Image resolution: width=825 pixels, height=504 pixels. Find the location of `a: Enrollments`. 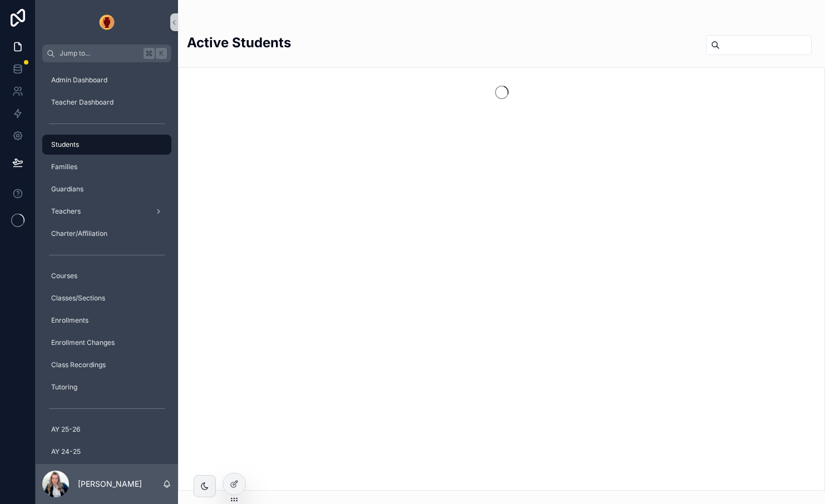

a: Enrollments is located at coordinates (107, 321).